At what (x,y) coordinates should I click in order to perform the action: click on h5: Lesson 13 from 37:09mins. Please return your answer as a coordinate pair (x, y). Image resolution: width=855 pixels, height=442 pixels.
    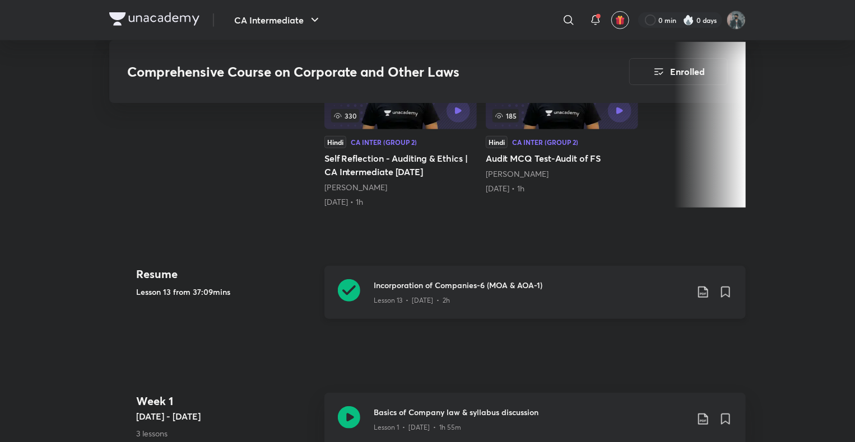
    Looking at the image, I should click on (226, 292).